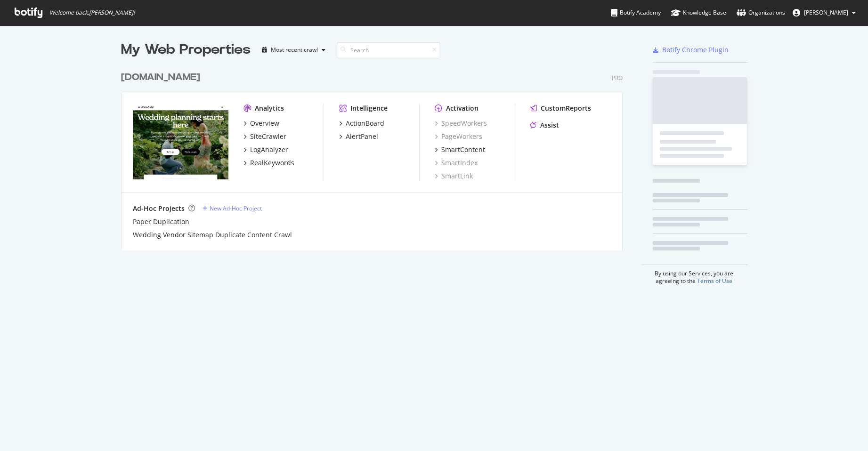  I want to click on div: Most recent crawl, so click(294, 50).